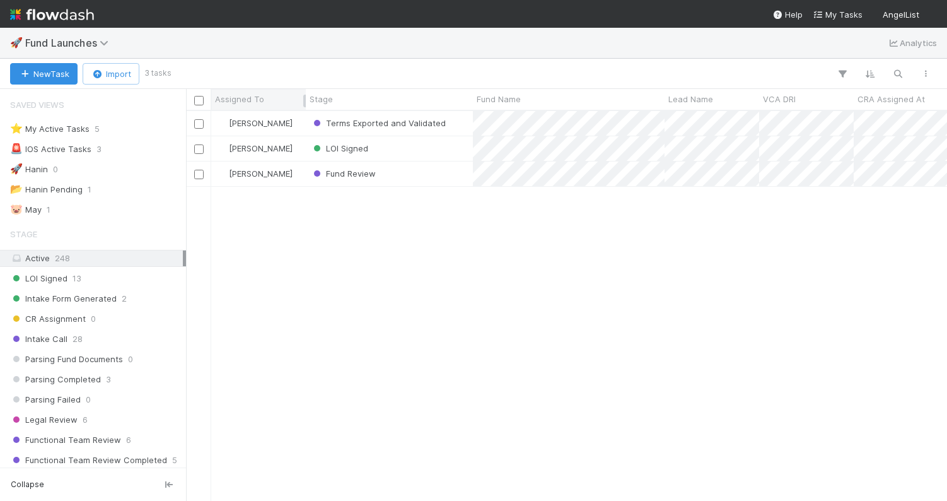 The image size is (947, 501). What do you see at coordinates (339, 148) in the screenshot?
I see `div: LOI Signed` at bounding box center [339, 148].